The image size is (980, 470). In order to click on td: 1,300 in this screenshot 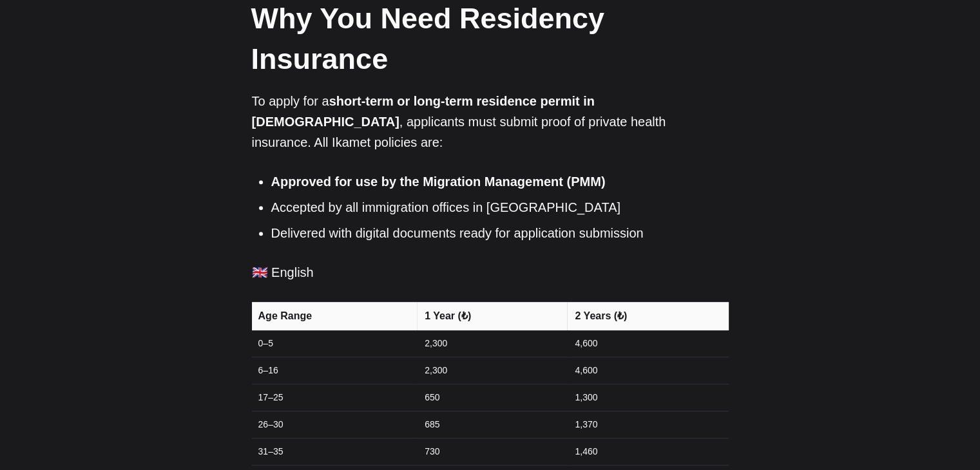, I will do `click(647, 397)`.